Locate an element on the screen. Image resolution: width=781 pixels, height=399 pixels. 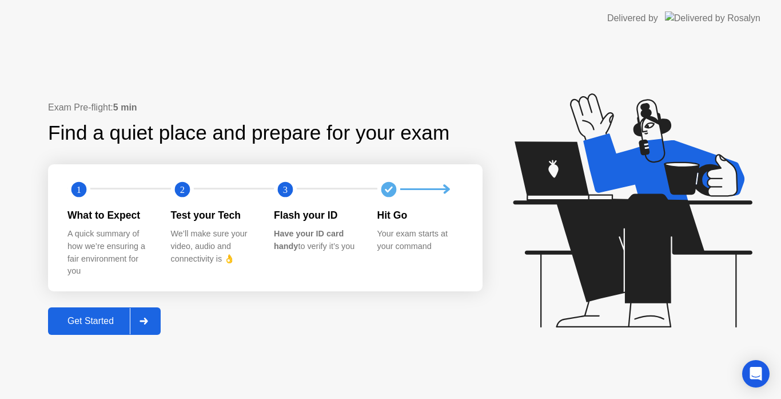
img: Delivered by Rosalyn is located at coordinates (713, 18).